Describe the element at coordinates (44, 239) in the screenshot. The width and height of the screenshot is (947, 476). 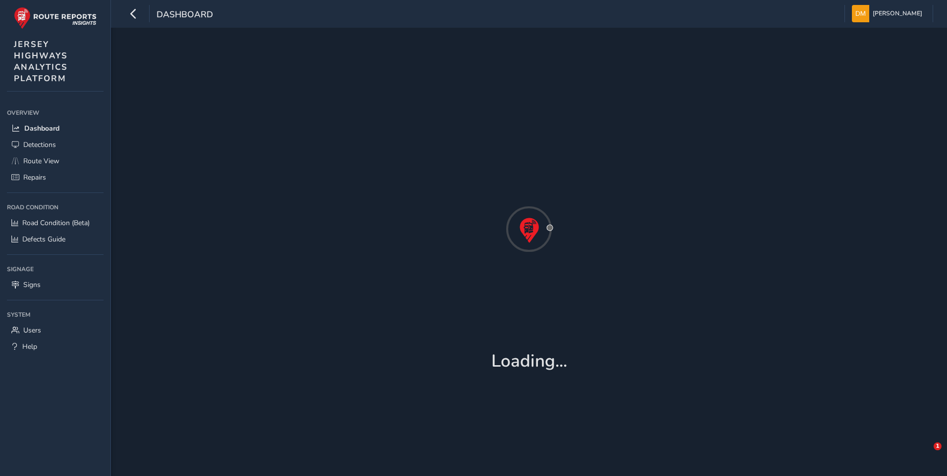
I see `span: Defects Guide` at that location.